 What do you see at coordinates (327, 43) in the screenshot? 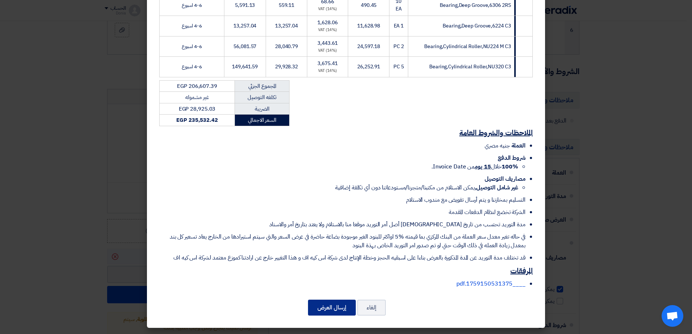
I see `span: 3,443.61` at bounding box center [327, 43].